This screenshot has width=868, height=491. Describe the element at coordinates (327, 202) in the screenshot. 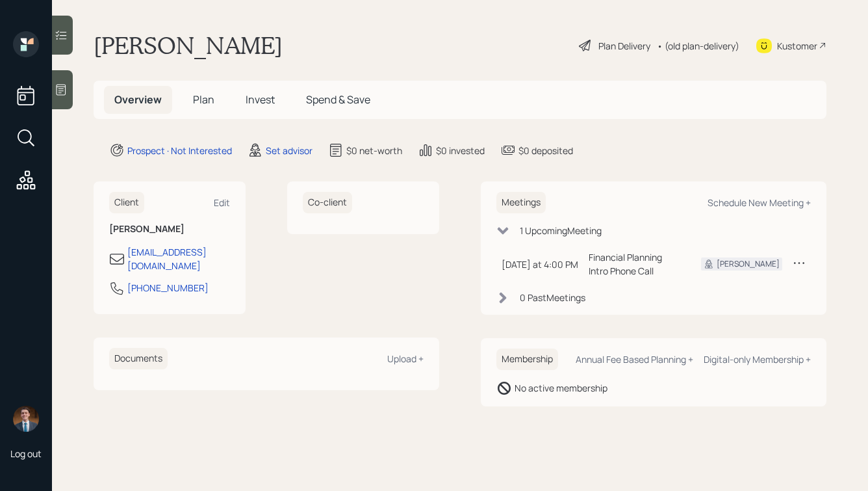

I see `h6: Co-client` at that location.